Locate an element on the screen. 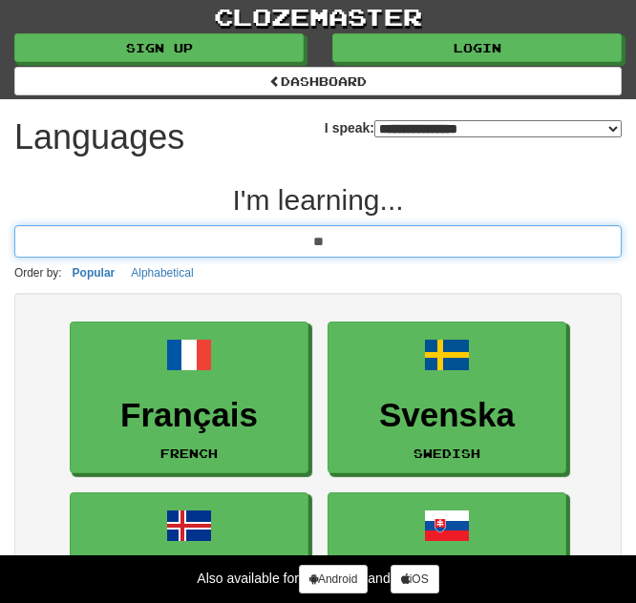 Image resolution: width=636 pixels, height=603 pixels. small: French is located at coordinates (189, 453).